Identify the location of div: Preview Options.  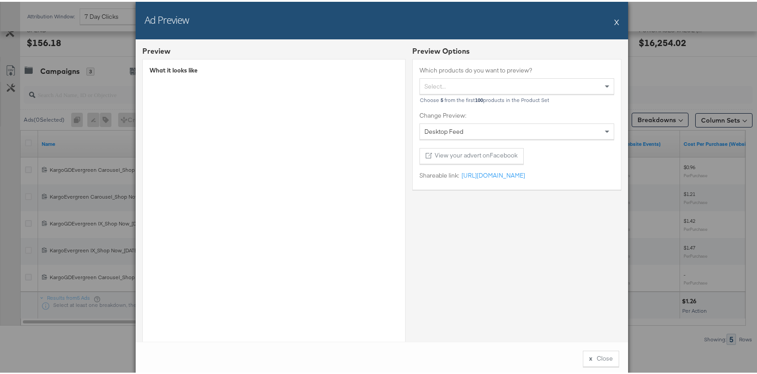
(517, 49).